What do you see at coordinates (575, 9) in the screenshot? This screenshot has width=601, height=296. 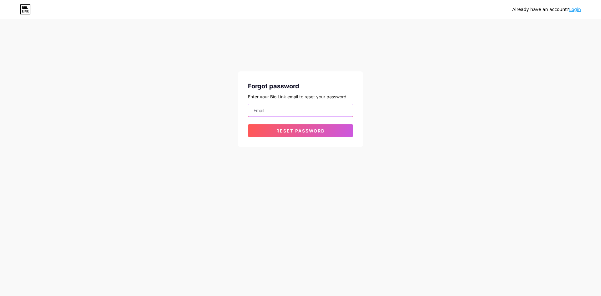 I see `a: Login` at bounding box center [575, 9].